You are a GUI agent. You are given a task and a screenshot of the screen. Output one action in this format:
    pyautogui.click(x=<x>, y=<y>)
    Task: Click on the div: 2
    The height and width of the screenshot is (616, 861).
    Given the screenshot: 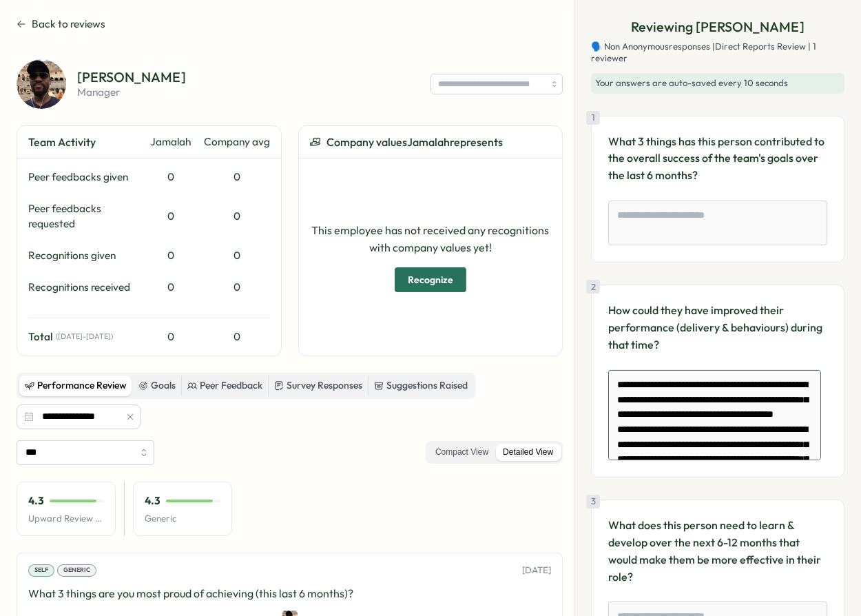 What is the action you would take?
    pyautogui.click(x=593, y=286)
    